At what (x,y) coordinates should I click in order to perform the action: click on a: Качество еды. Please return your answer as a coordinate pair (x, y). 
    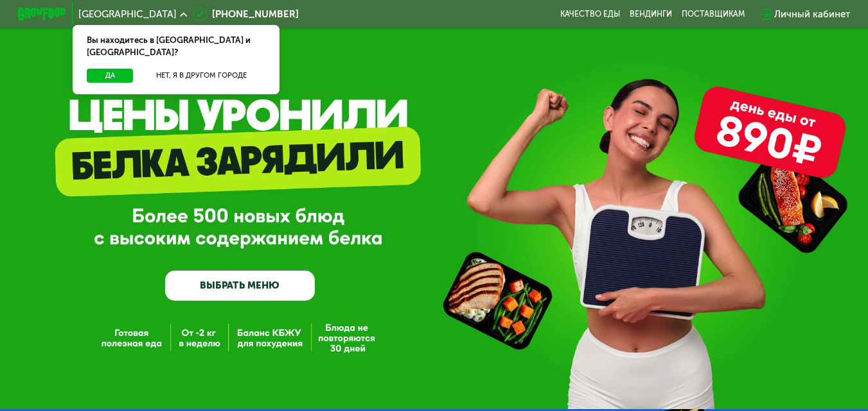
    Looking at the image, I should click on (589, 14).